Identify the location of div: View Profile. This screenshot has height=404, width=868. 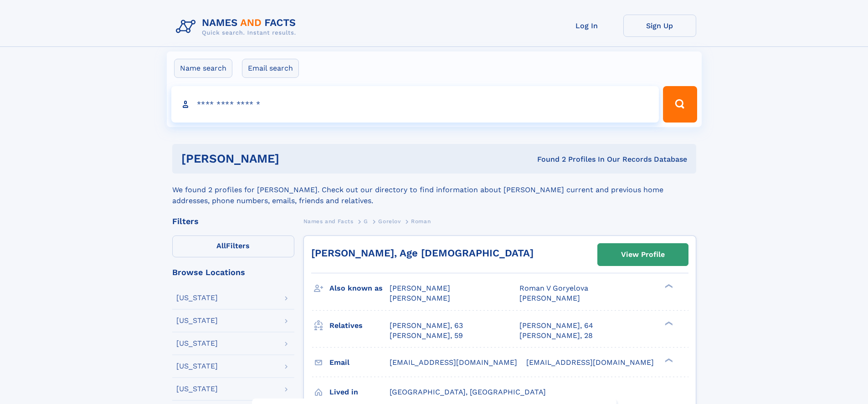
(643, 255).